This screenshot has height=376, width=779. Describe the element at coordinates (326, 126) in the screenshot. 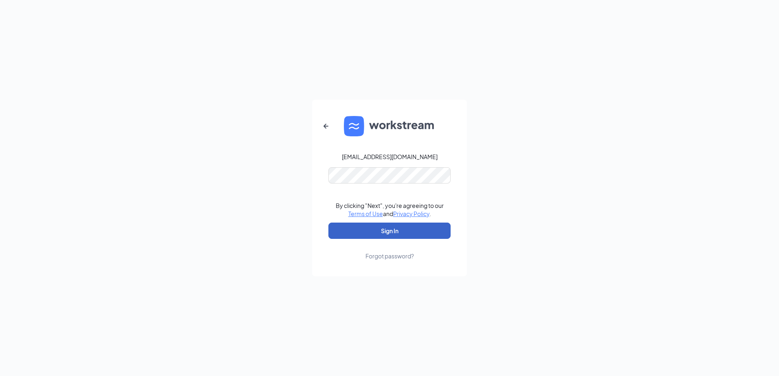

I see `svg: ArrowLeftNew` at that location.